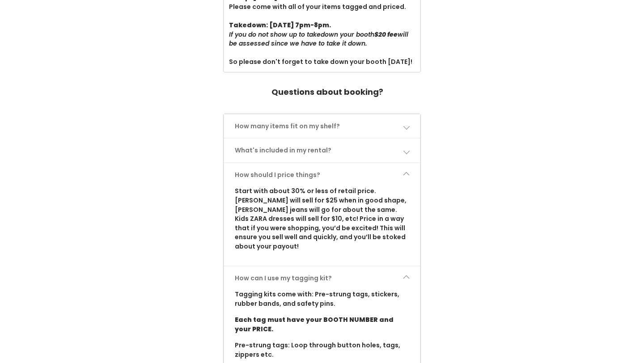 The width and height of the screenshot is (644, 363). I want to click on p: Pre-strung tags: Loop through button holes, tags, zippers etc., so click(322, 350).